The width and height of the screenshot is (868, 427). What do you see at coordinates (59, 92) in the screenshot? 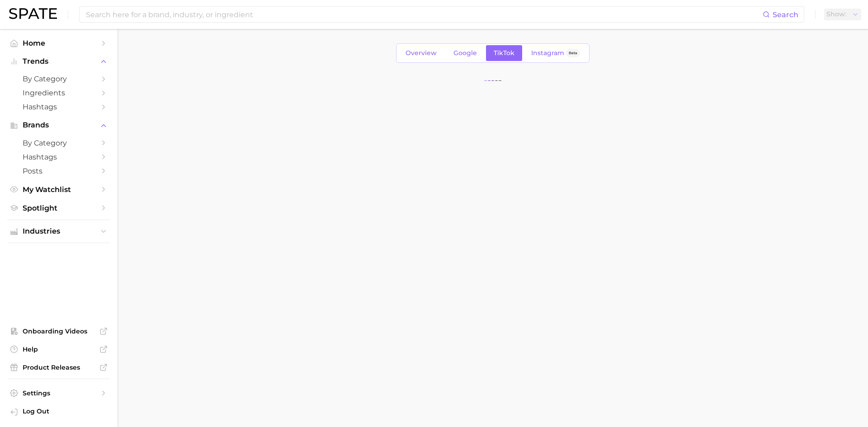
I see `a: Ingredients` at bounding box center [59, 92].